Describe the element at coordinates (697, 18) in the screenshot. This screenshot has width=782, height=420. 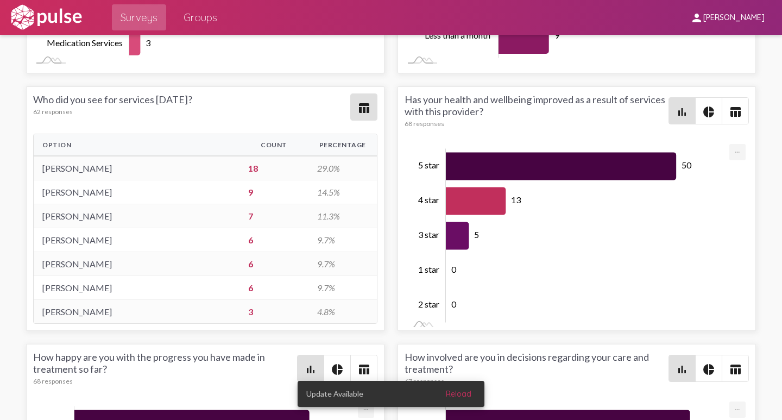
I see `mat-icon: person` at that location.